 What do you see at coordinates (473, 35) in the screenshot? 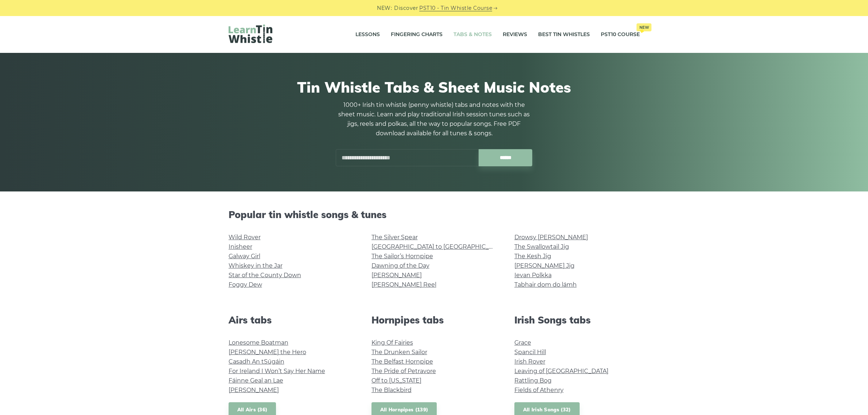
I see `a: Tabs & Notes` at bounding box center [473, 35].